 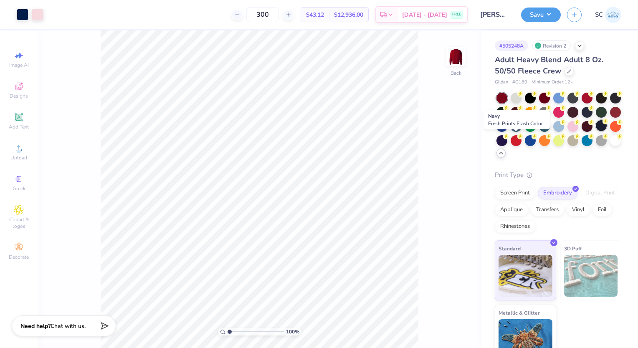 What do you see at coordinates (552, 46) in the screenshot?
I see `div: Revision 2` at bounding box center [552, 46].